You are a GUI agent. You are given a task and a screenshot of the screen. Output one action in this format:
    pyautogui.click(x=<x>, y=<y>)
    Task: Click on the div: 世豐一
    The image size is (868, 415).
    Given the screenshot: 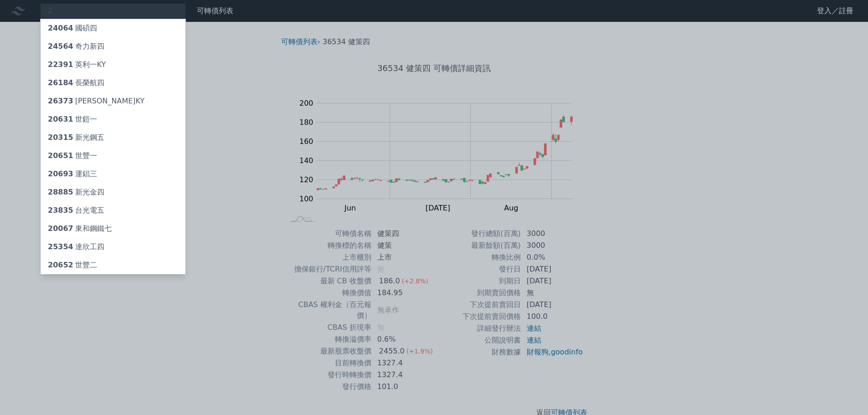 What is the action you would take?
    pyautogui.click(x=72, y=156)
    